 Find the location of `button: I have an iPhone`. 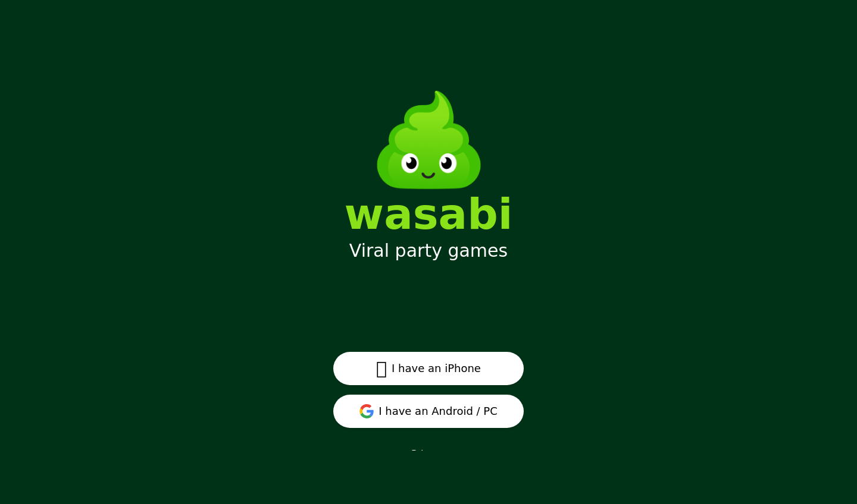

button: I have an iPhone is located at coordinates (428, 369).